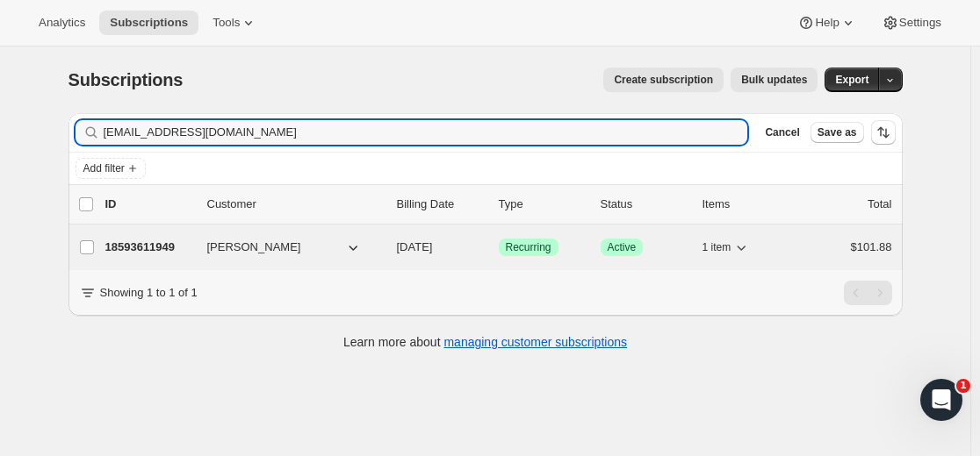 This screenshot has height=456, width=980. What do you see at coordinates (226, 23) in the screenshot?
I see `span: Tools` at bounding box center [226, 23].